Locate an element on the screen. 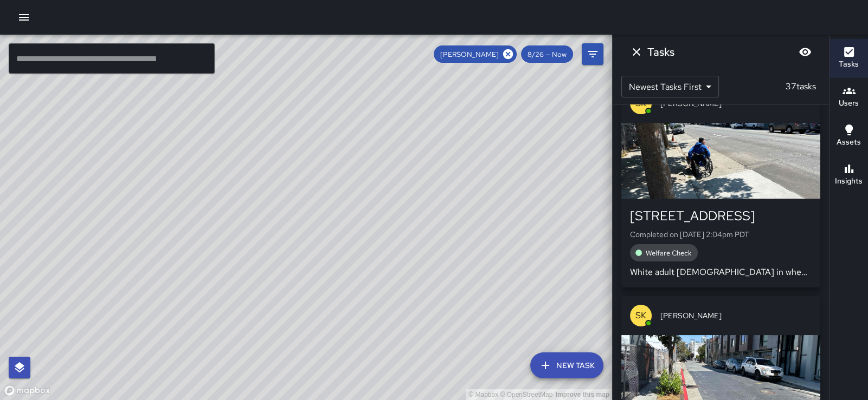 This screenshot has height=400, width=868. button: New Task is located at coordinates (567, 365).